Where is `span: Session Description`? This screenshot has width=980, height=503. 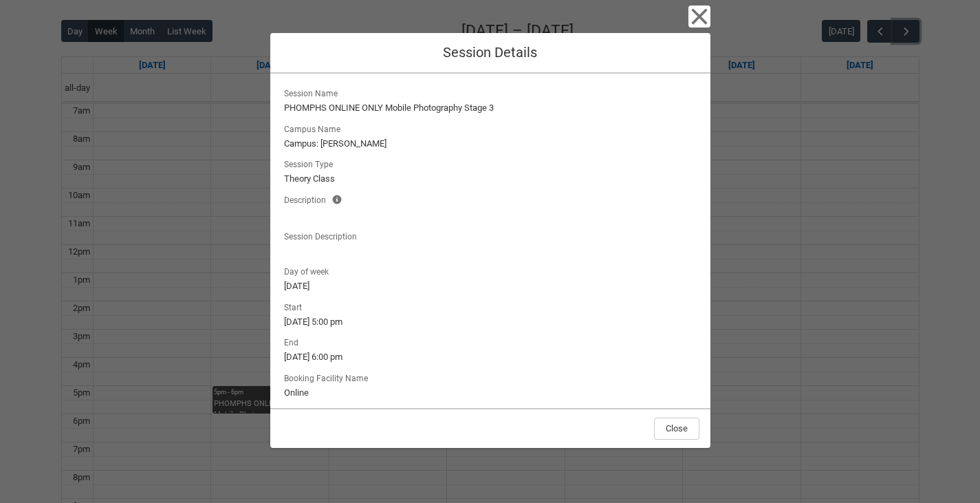 span: Session Description is located at coordinates (323, 235).